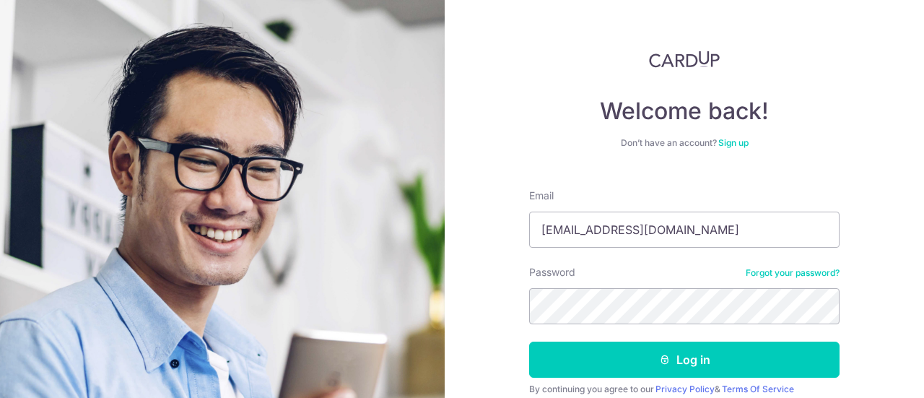 Image resolution: width=924 pixels, height=398 pixels. I want to click on label: Email, so click(542, 196).